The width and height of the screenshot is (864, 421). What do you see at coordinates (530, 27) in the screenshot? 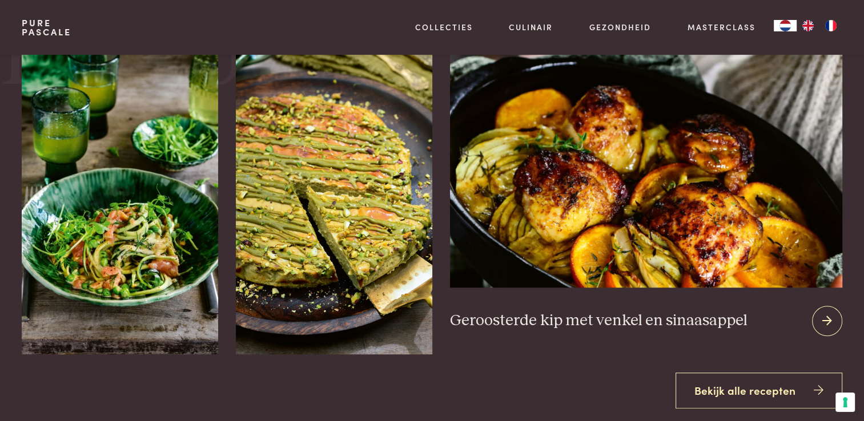
I see `a: Culinair` at bounding box center [530, 27].